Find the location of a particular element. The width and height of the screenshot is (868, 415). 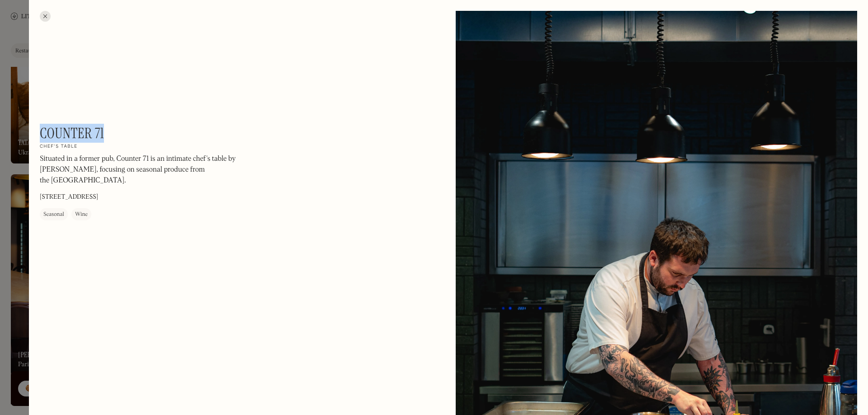

h1: Counter 71 is located at coordinates (72, 133).